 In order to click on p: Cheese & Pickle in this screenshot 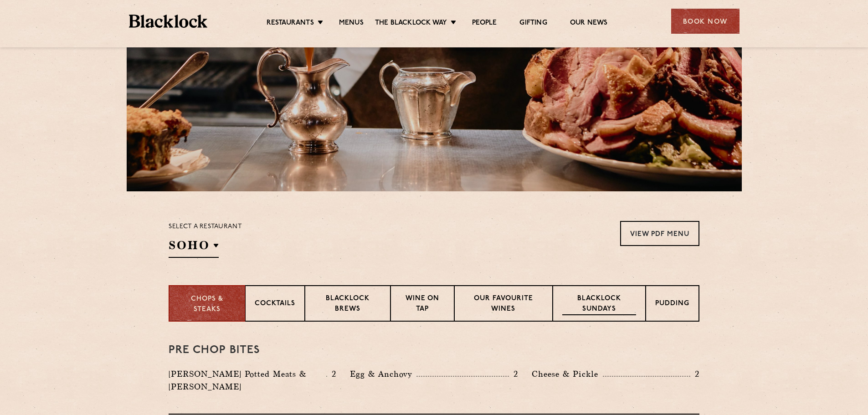, I will do `click(567, 374)`.